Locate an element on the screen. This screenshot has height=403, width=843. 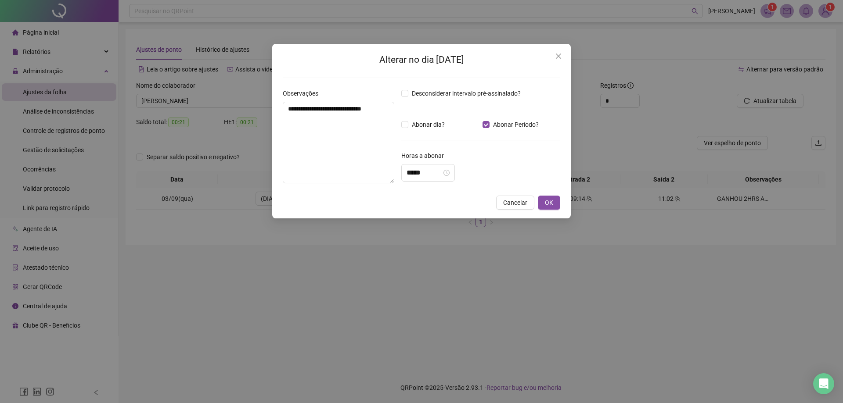
label: Observações is located at coordinates (303, 93).